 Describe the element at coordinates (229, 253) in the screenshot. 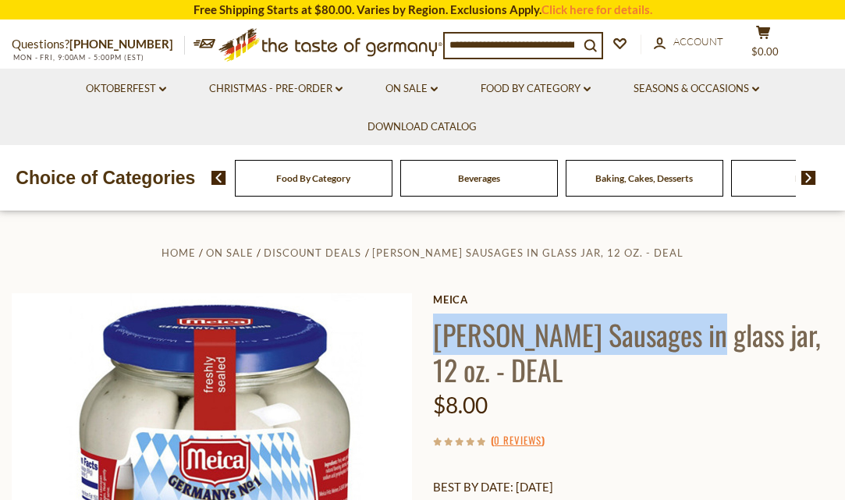

I see `span: On Sale` at that location.